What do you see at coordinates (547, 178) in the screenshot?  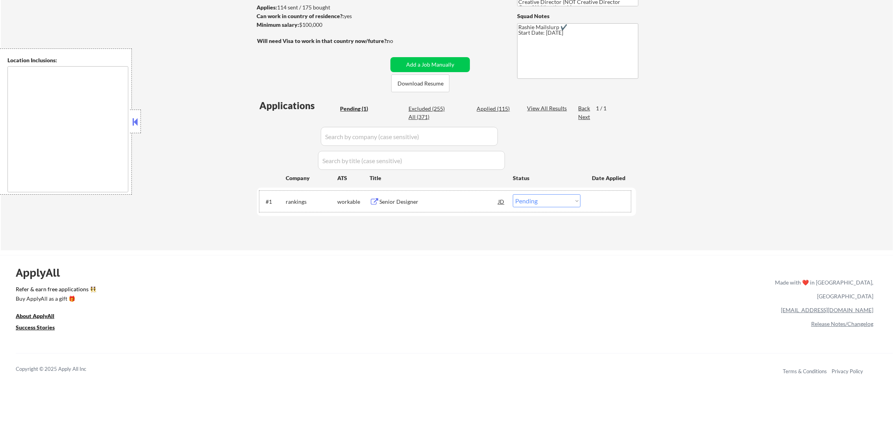 I see `div: Status` at bounding box center [547, 178].